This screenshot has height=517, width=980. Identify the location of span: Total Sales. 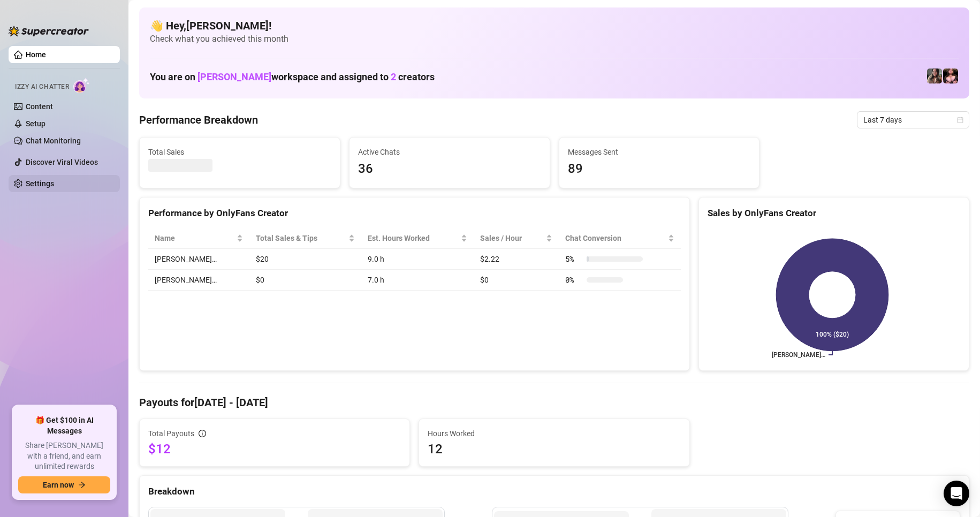
(239, 152).